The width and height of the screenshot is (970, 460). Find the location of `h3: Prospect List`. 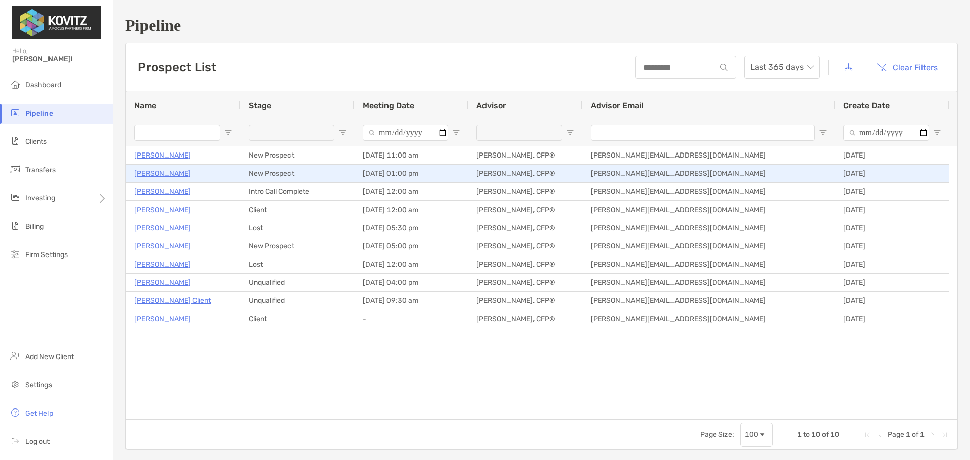

h3: Prospect List is located at coordinates (177, 67).